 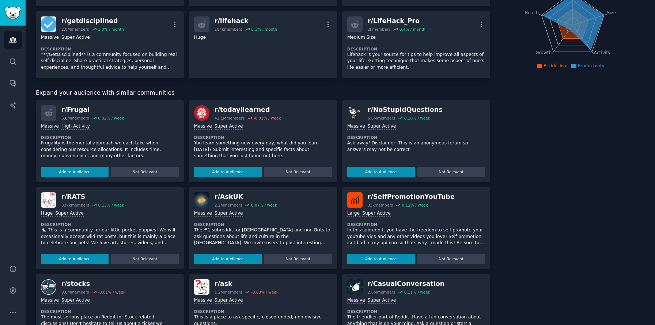 What do you see at coordinates (228, 29) in the screenshot?
I see `div: 104k members` at bounding box center [228, 29].